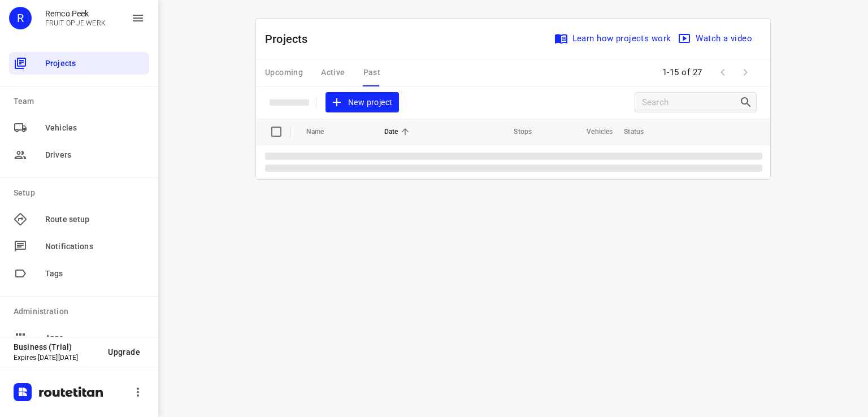 The width and height of the screenshot is (868, 417). I want to click on p: Team, so click(81, 102).